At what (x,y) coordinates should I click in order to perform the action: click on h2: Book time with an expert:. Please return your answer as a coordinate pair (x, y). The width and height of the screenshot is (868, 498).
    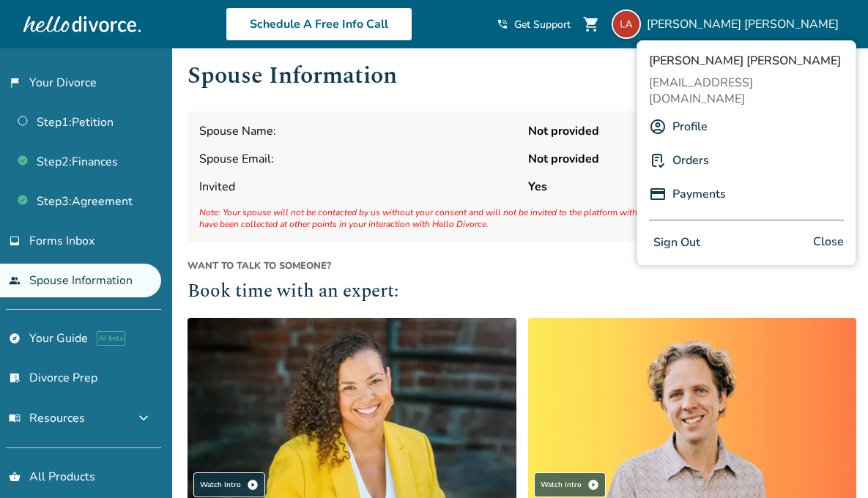
    Looking at the image, I should click on (522, 292).